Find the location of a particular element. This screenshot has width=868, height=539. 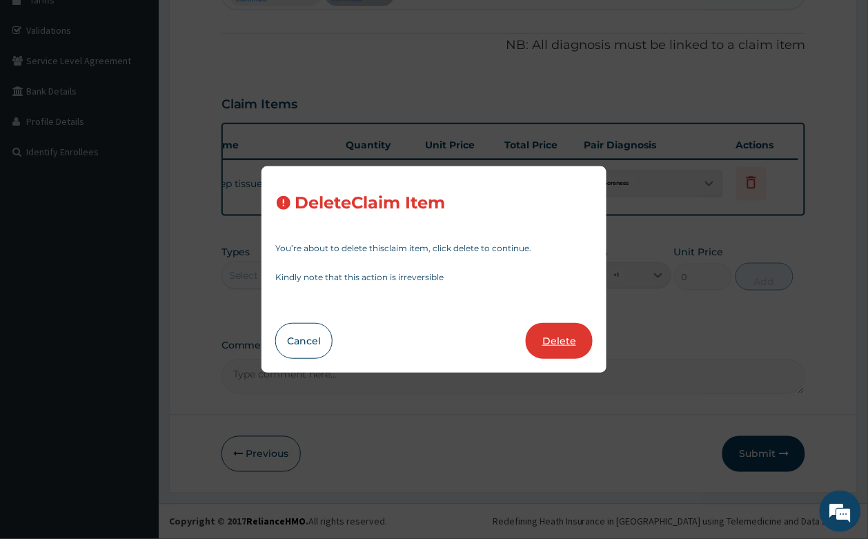

div: Chat with us now is located at coordinates (152, 86).